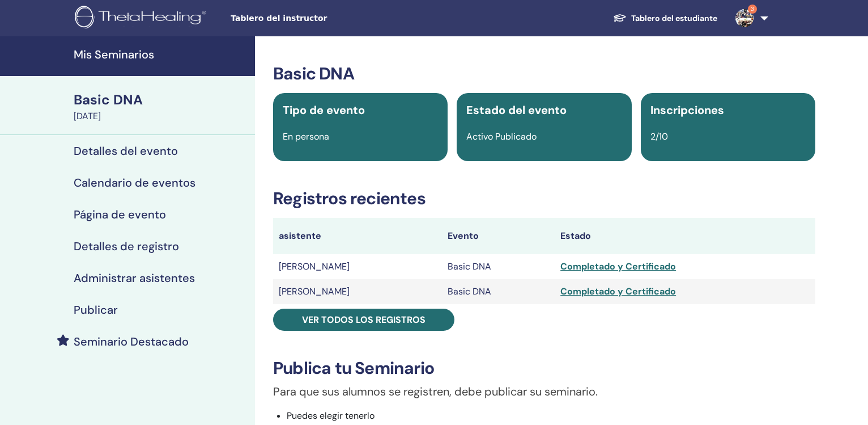  Describe the element at coordinates (120, 214) in the screenshot. I see `h4: Página de evento` at that location.